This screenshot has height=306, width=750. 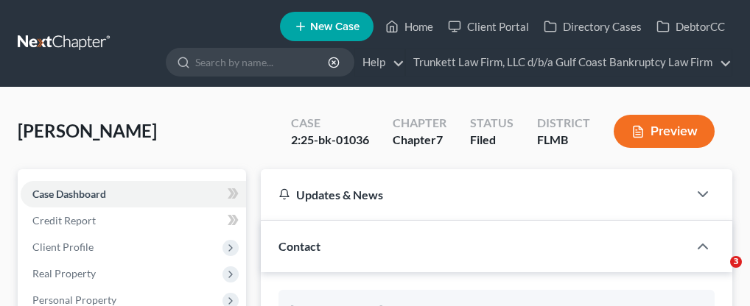 What do you see at coordinates (63, 247) in the screenshot?
I see `span: Client Profile` at bounding box center [63, 247].